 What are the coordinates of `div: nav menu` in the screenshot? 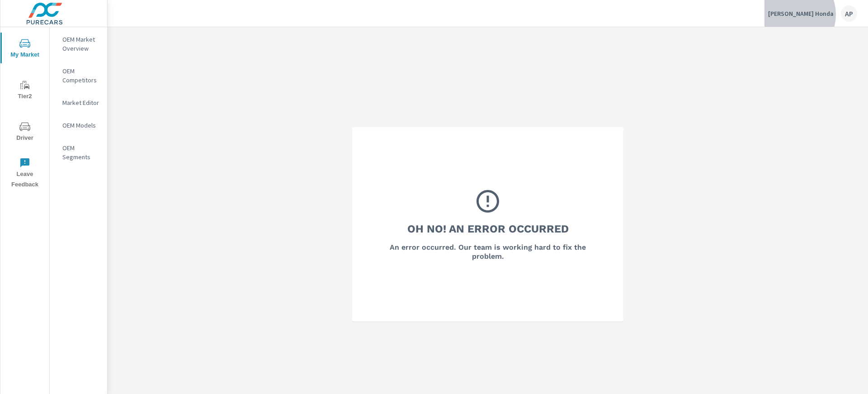 It's located at (25, 111).